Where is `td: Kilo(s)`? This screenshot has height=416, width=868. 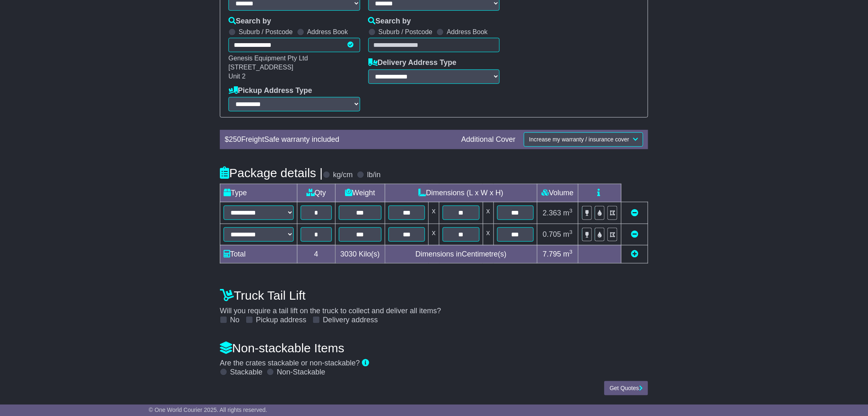 td: Kilo(s) is located at coordinates (360, 254).